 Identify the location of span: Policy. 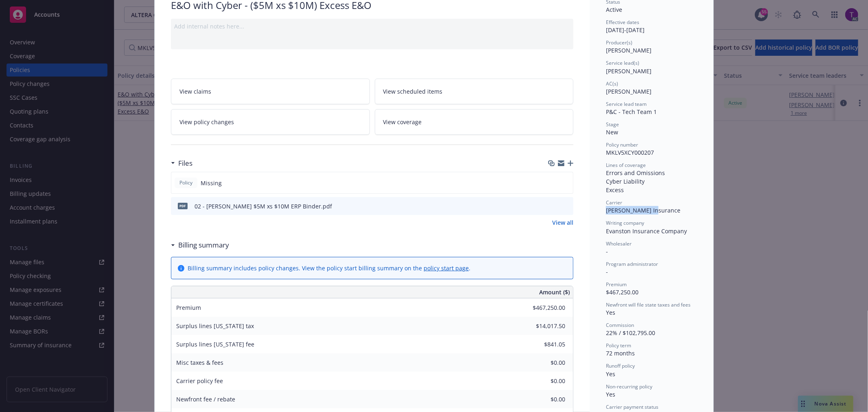
(186, 183).